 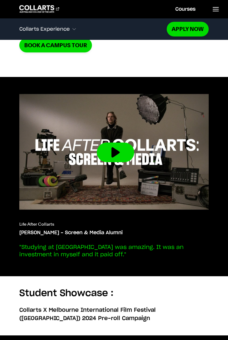 I want to click on span: Collarts Experience, so click(x=44, y=29).